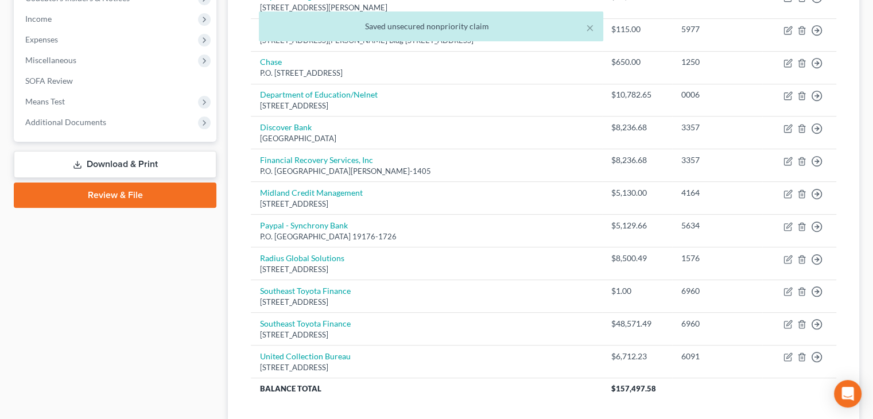 This screenshot has width=873, height=419. Describe the element at coordinates (311, 192) in the screenshot. I see `a: Midland Credit Management` at that location.